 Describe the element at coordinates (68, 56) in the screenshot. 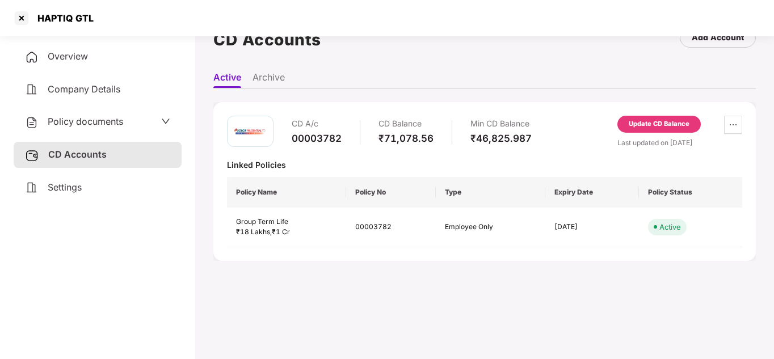

I see `span: Overview` at that location.